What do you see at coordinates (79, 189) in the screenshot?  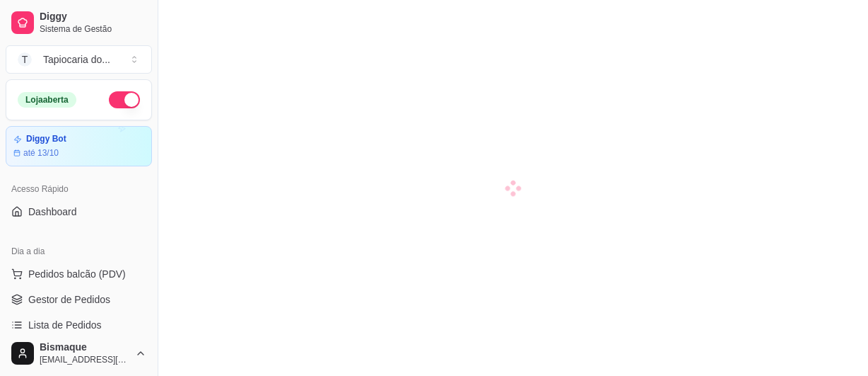 I see `div: Acesso Rápido` at bounding box center [79, 189].